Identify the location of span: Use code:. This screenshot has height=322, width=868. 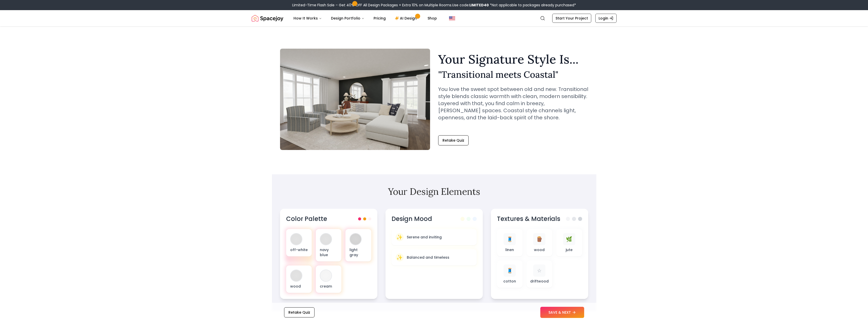
(470, 5).